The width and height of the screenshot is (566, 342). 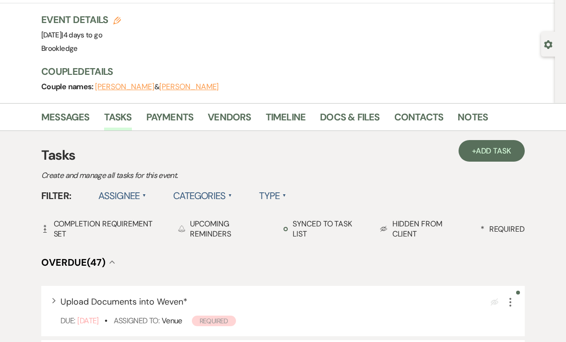 I want to click on label: Type, so click(x=272, y=196).